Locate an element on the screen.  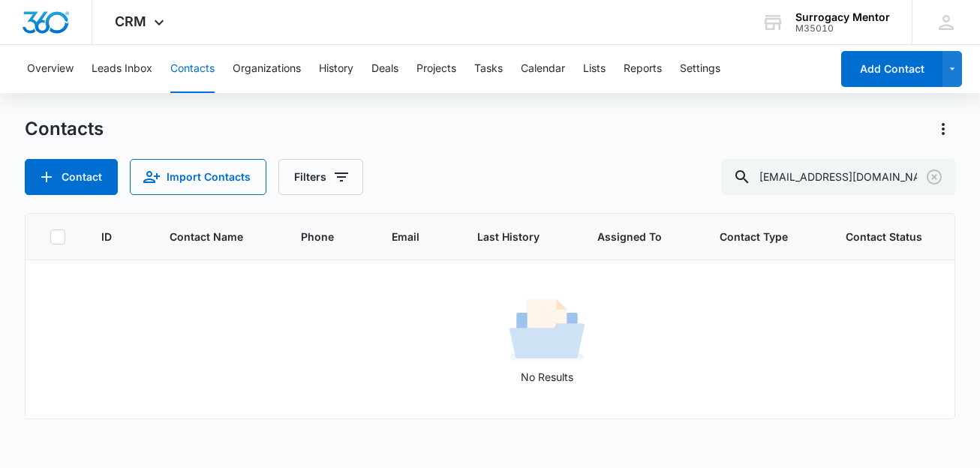
span: Contact Type is located at coordinates (753, 236).